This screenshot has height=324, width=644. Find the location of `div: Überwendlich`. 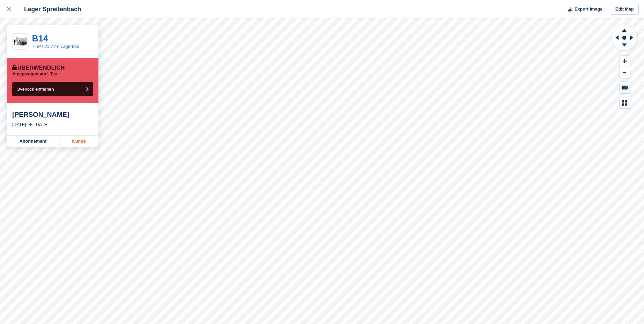

div: Überwendlich is located at coordinates (39, 68).